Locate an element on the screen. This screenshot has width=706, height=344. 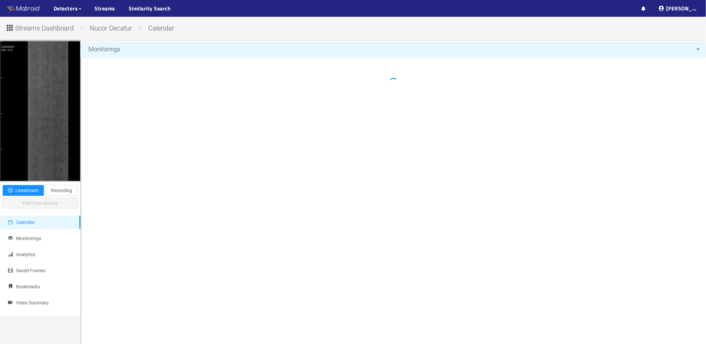
span: Analytics is located at coordinates (25, 254).